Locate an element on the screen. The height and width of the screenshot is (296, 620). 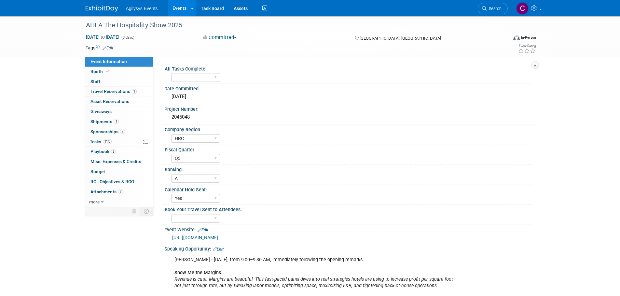
span: Misc. Expenses & Credits is located at coordinates (116, 162).